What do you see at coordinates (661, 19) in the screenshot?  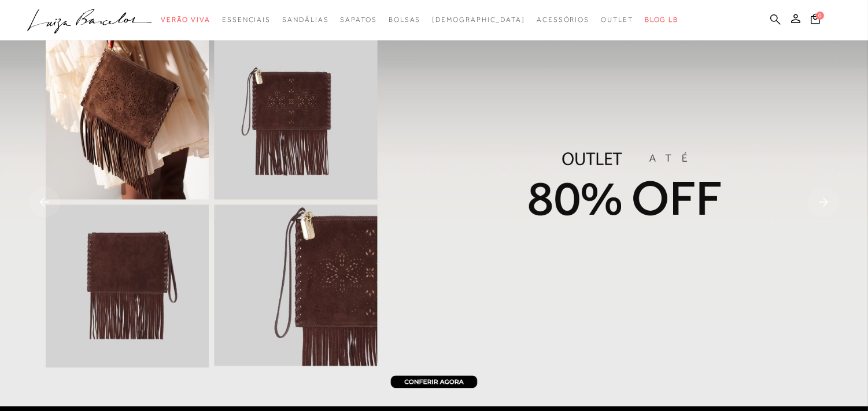 I see `a: BLOG LB` at bounding box center [661, 19].